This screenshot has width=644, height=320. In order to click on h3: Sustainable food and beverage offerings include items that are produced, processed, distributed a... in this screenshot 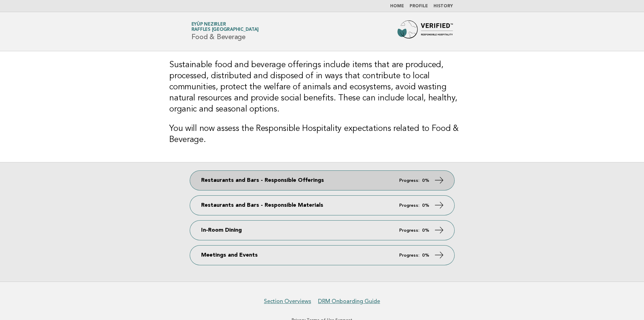, I will do `click(322, 87)`.